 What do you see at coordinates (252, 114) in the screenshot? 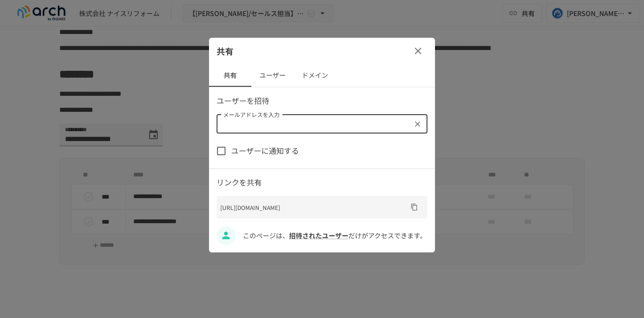
I see `label: メールアドレスを入力` at bounding box center [252, 114].